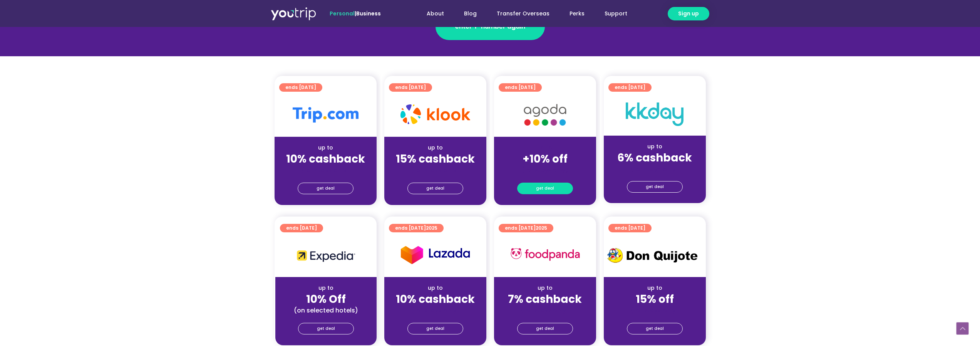  I want to click on a: About, so click(436, 14).